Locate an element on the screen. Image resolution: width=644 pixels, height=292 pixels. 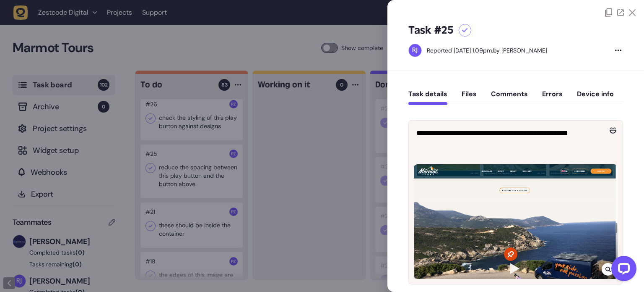
button: Comments is located at coordinates (509, 97).